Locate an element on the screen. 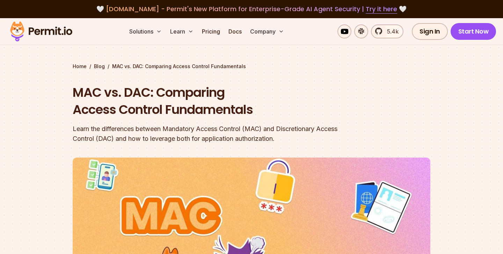  a: Sign In is located at coordinates (430, 31).